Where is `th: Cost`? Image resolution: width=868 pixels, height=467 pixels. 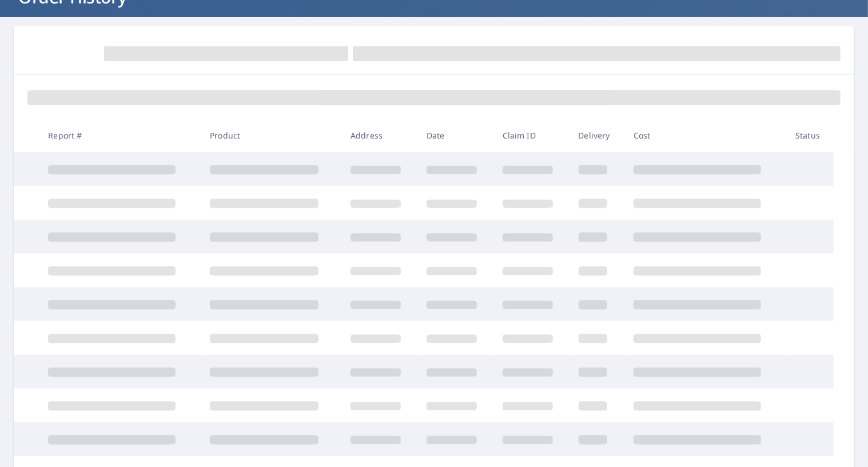 th: Cost is located at coordinates (706, 135).